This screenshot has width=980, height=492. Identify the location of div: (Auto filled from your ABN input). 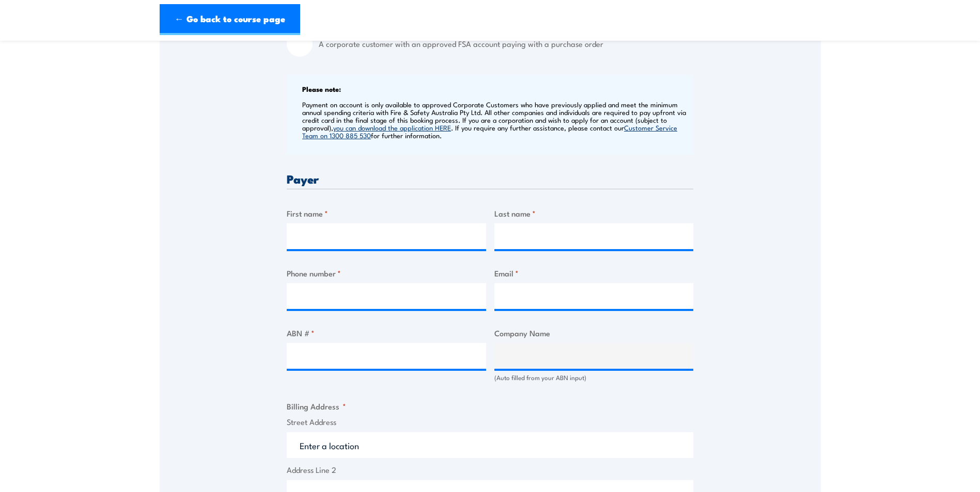
(594, 378).